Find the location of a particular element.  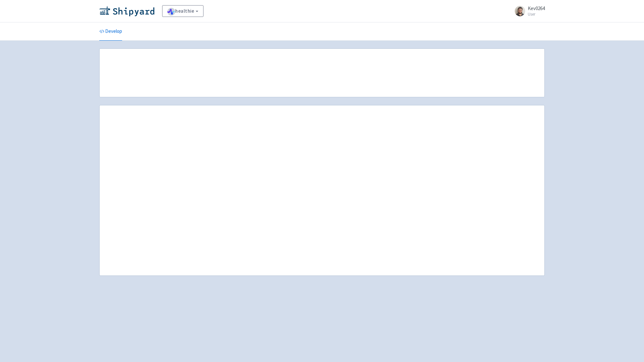

a: Kev0264 User is located at coordinates (528, 11).